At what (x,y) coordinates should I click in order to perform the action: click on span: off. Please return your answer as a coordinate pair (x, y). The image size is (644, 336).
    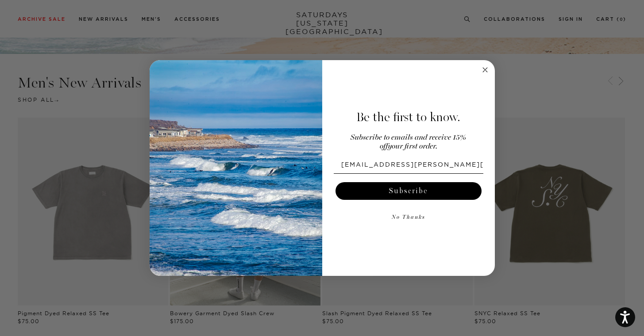
    Looking at the image, I should click on (384, 146).